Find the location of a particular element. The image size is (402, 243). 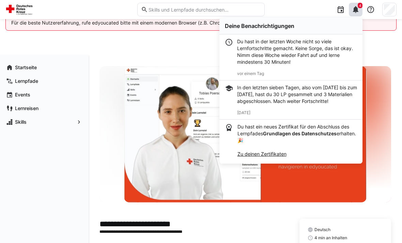

span: 4 min an Inhalten is located at coordinates (331, 238).